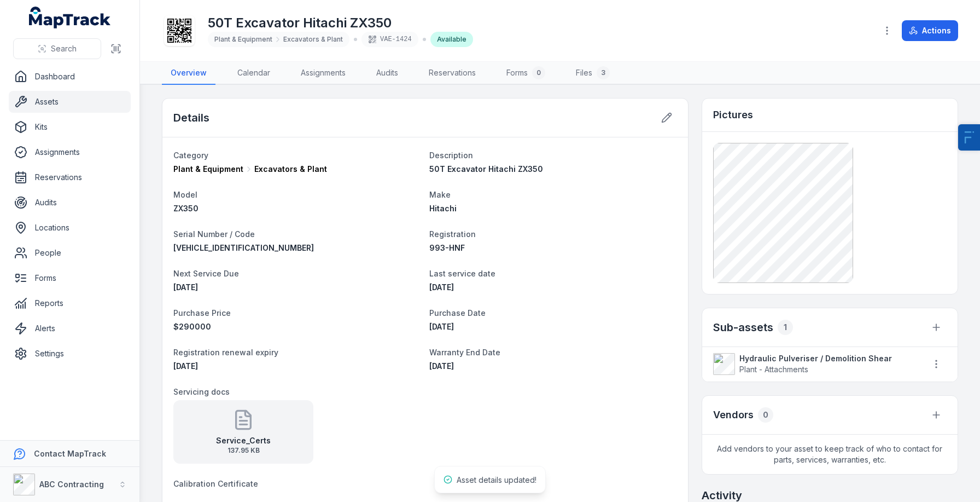  What do you see at coordinates (226, 352) in the screenshot?
I see `span: Registration renewal expiry` at bounding box center [226, 352].